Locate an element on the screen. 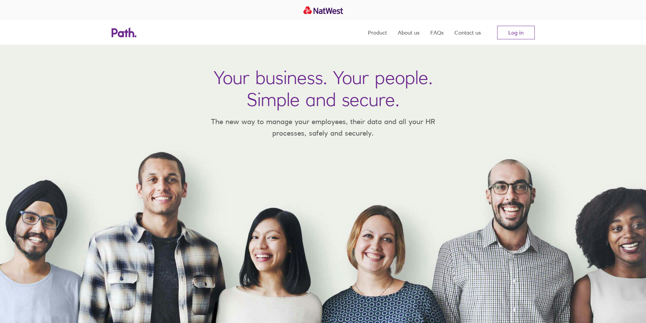  h1: Your business. Your people. Simple and secure. is located at coordinates (323, 89).